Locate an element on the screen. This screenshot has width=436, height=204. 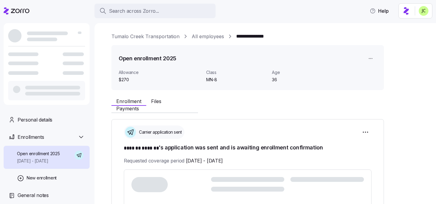
span: Help is located at coordinates (379, 11).